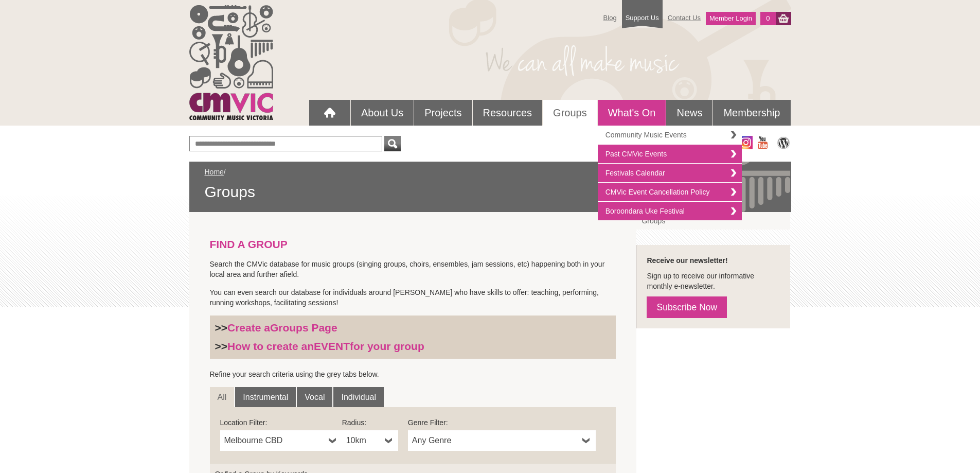  I want to click on strong: Groups Page, so click(303, 328).